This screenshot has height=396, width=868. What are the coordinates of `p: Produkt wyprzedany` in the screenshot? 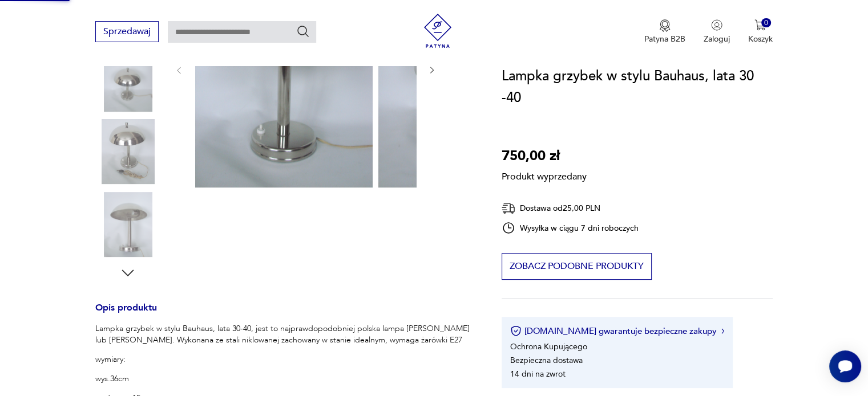 It's located at (544, 175).